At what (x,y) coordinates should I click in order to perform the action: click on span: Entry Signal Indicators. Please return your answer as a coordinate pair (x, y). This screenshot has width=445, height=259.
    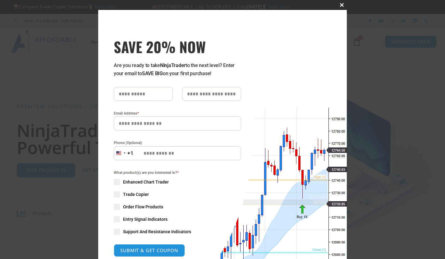
    Looking at the image, I should click on (145, 220).